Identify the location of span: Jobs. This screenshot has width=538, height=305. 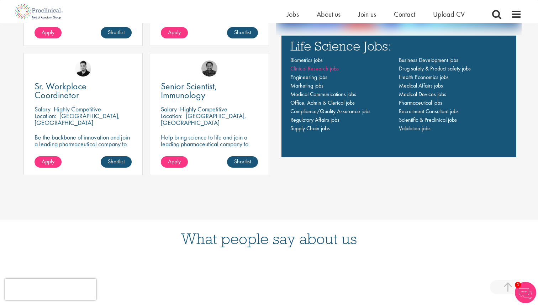
(293, 14).